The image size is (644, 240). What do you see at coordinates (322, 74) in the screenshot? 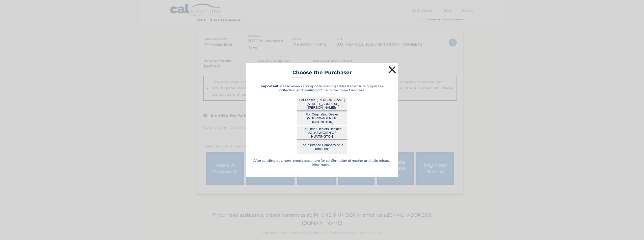
I see `h3: Choose the Purchaser` at bounding box center [322, 74].